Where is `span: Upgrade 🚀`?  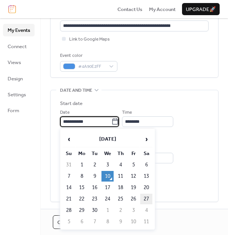 span: Upgrade 🚀 is located at coordinates (200, 9).